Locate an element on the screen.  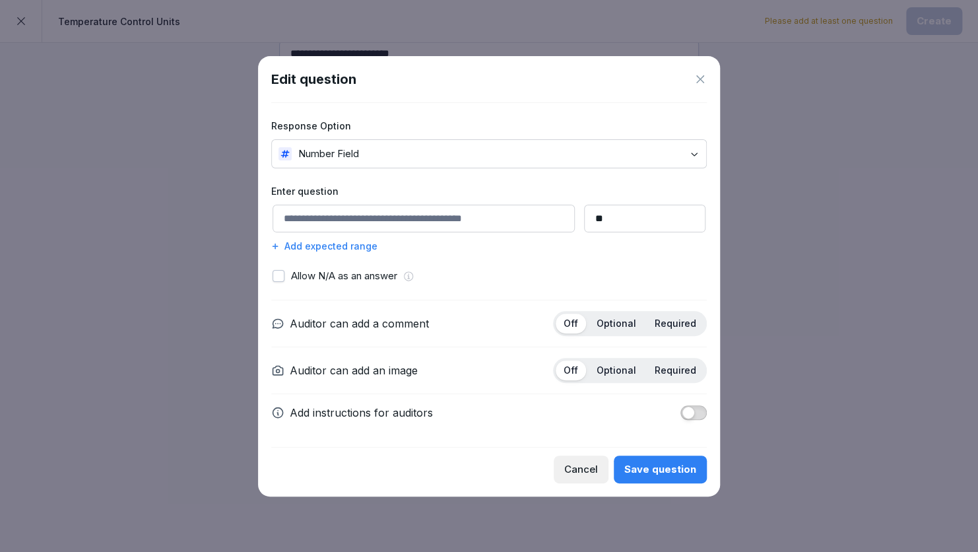
p: Allow N/A as an answer is located at coordinates (344, 276).